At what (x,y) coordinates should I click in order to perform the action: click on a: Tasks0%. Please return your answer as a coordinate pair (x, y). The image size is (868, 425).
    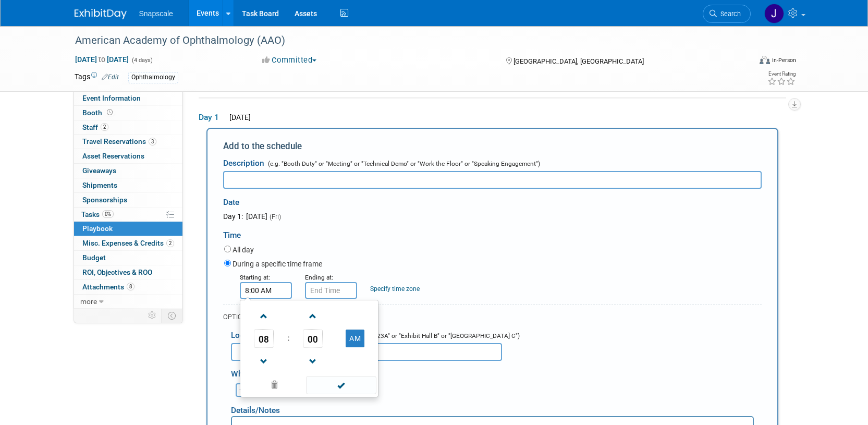
    Looking at the image, I should click on (129, 214).